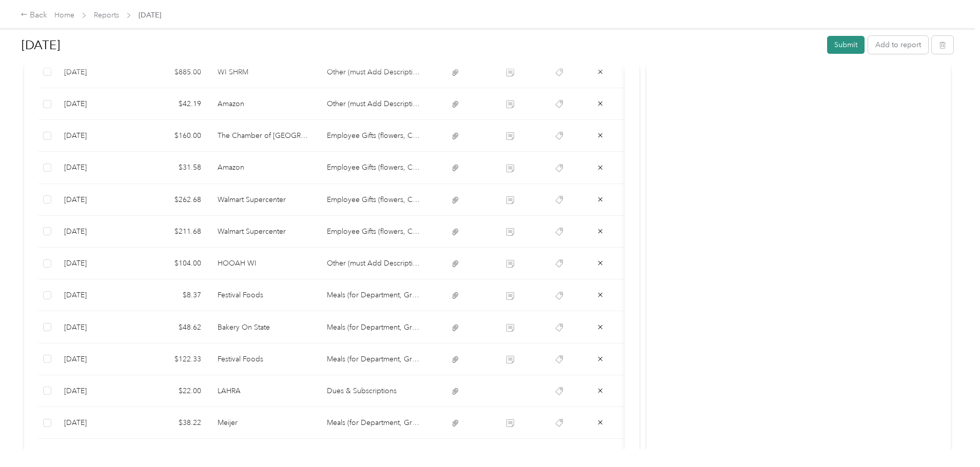  What do you see at coordinates (97, 263) in the screenshot?
I see `td: 9-5-2025` at bounding box center [97, 263].